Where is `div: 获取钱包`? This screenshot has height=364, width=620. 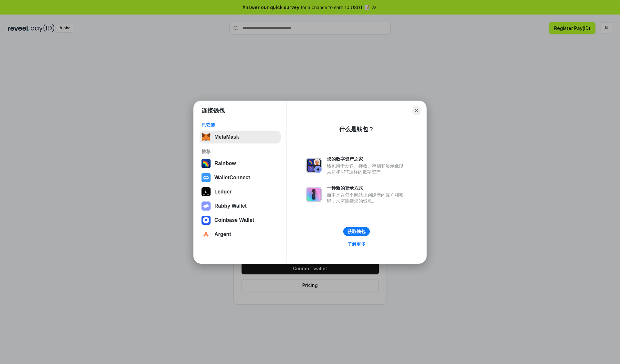
div: 获取钱包 is located at coordinates (356, 231).